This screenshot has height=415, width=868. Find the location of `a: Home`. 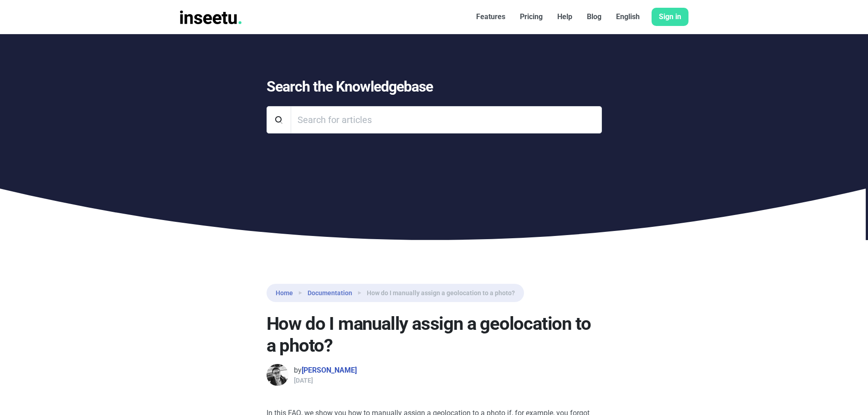

a: Home is located at coordinates (285, 293).